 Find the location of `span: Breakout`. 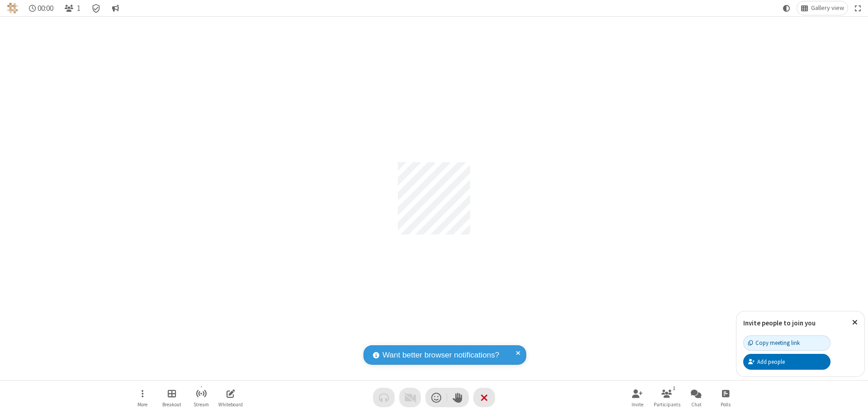

span: Breakout is located at coordinates (172, 404).